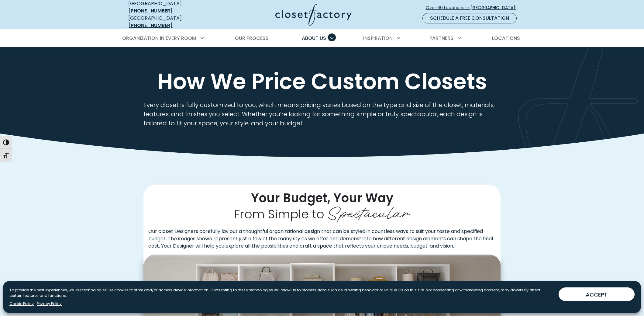 The height and width of the screenshot is (316, 644). Describe the element at coordinates (314, 38) in the screenshot. I see `span: About Us` at that location.